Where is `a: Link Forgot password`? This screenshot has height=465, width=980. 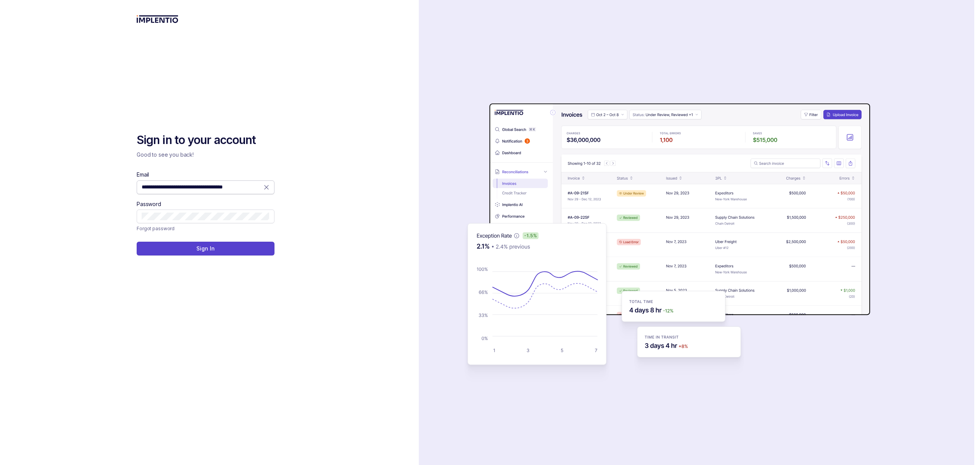 a: Link Forgot password is located at coordinates (155, 228).